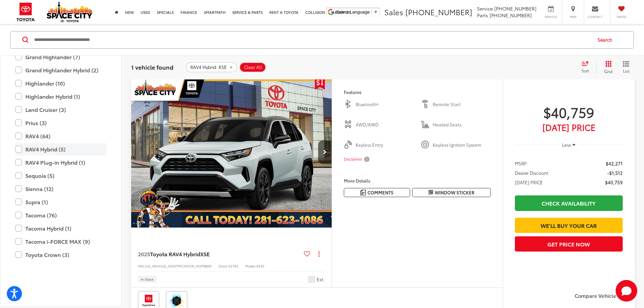  Describe the element at coordinates (569, 145) in the screenshot. I see `button: Less` at that location.